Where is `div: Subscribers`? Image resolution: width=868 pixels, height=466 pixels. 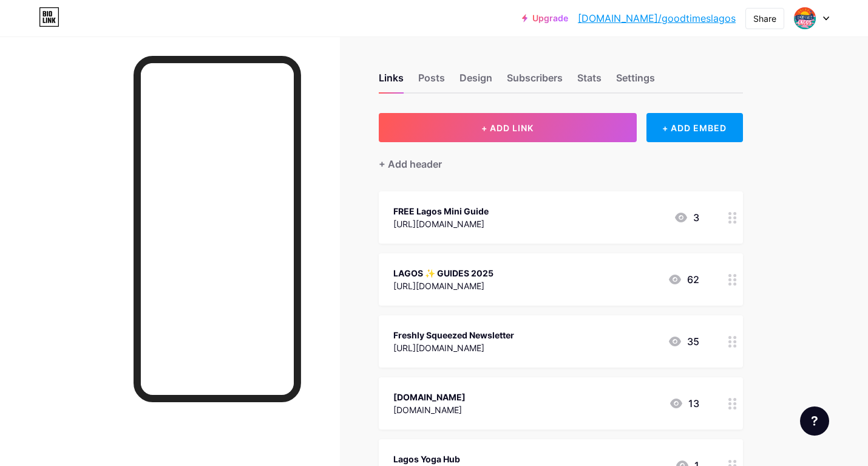
div: Subscribers is located at coordinates (535, 81).